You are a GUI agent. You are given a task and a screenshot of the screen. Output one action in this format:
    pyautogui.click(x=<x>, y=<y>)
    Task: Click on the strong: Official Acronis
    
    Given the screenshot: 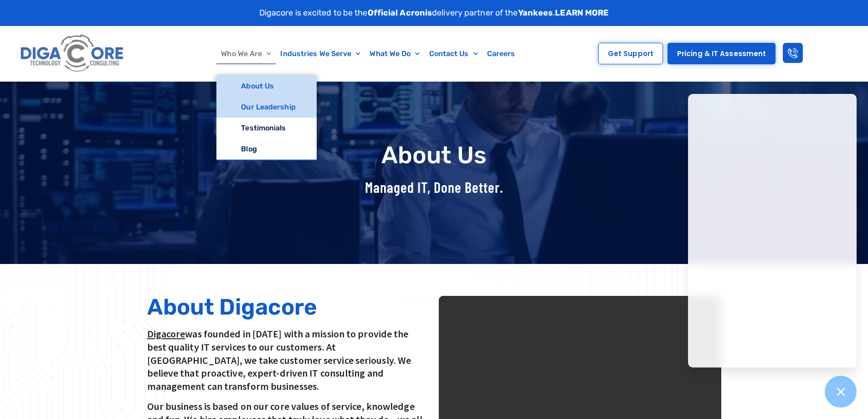 What is the action you would take?
    pyautogui.click(x=400, y=13)
    